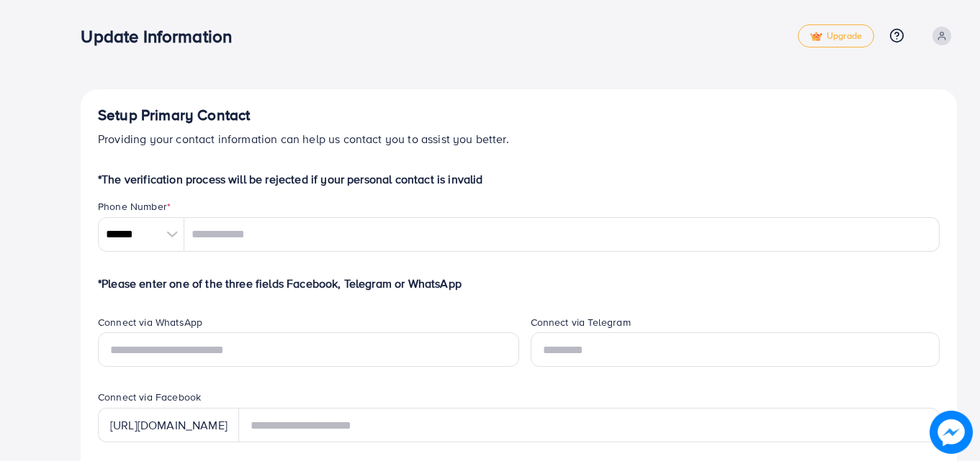  What do you see at coordinates (519, 139) in the screenshot?
I see `p: Providing your contact information can help us contact you to assist you better.` at bounding box center [519, 139].